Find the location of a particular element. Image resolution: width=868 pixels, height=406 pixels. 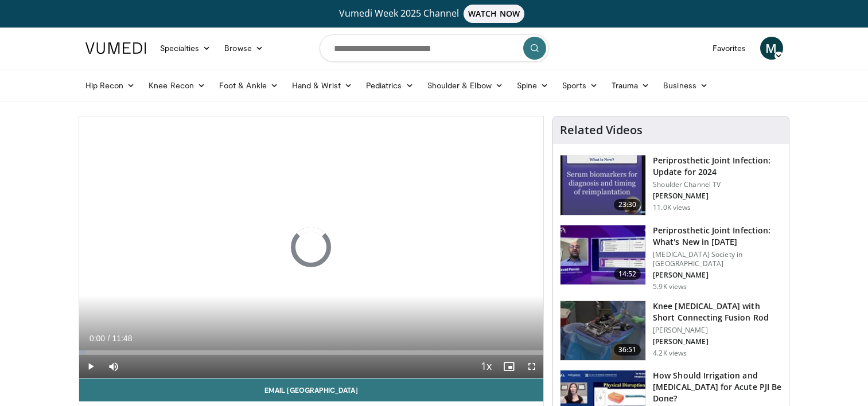

span: 0:00 is located at coordinates (97, 339).